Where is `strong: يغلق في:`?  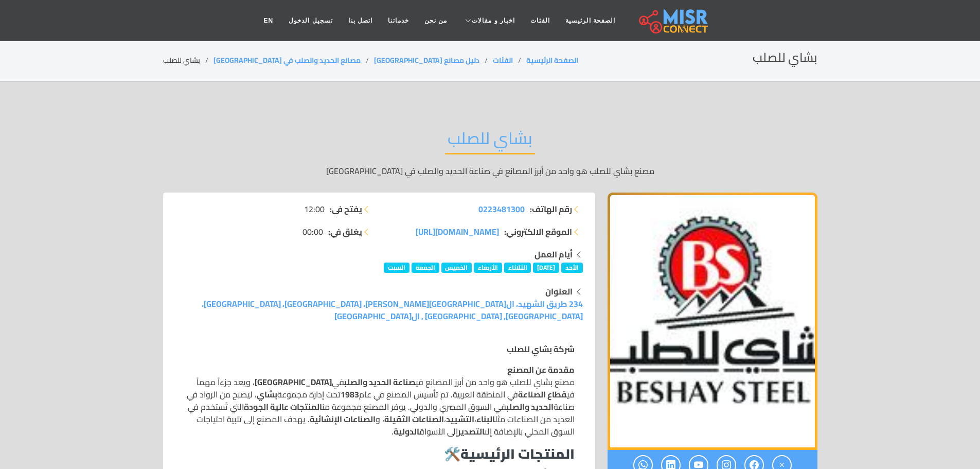
strong: يغلق في: is located at coordinates (345, 232).